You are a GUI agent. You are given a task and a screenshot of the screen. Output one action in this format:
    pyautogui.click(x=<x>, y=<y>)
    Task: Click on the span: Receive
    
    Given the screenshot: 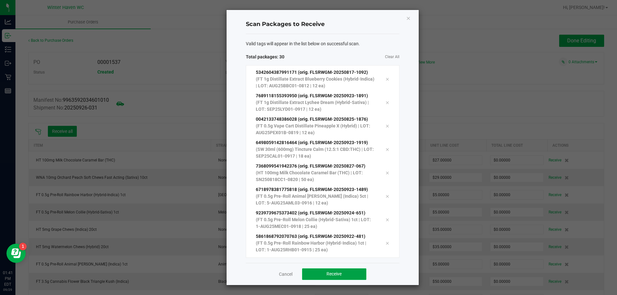 What is the action you would take?
    pyautogui.click(x=334, y=274)
    